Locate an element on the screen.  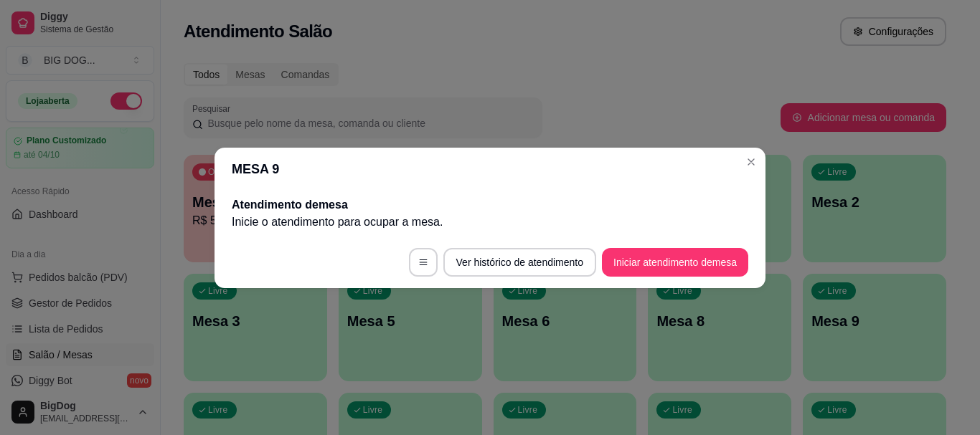
header: MESA 9 is located at coordinates (490, 170).